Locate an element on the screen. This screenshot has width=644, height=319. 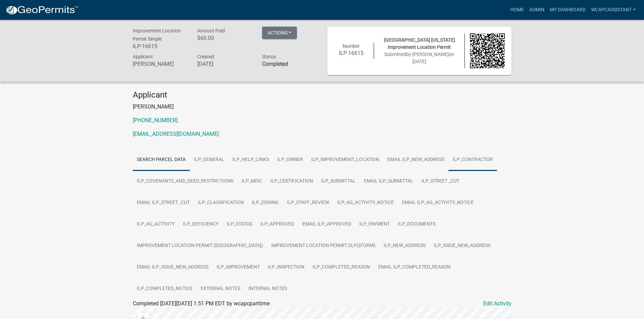
a: ILP_DOCUMENTS is located at coordinates (417, 225).